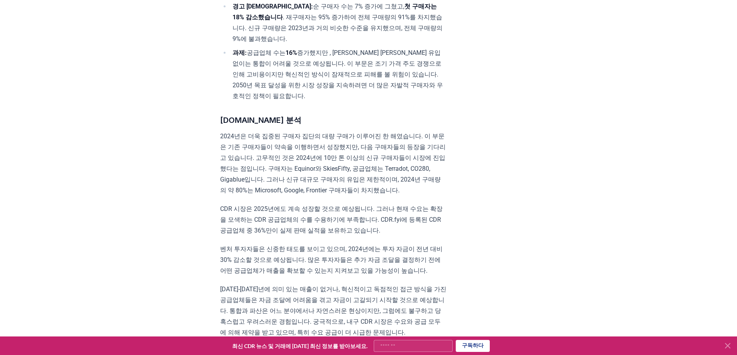  I want to click on font: 2024년은 더욱 집중된 구매자 집단의 대량 구매가 이루어진 한 해였습니다. 이 부문은 기존 구매자들이 약속을 이행하면서 성장했지만, 다음 구매자들의 등장을 기다리고 있습니다..., so click(333, 163).